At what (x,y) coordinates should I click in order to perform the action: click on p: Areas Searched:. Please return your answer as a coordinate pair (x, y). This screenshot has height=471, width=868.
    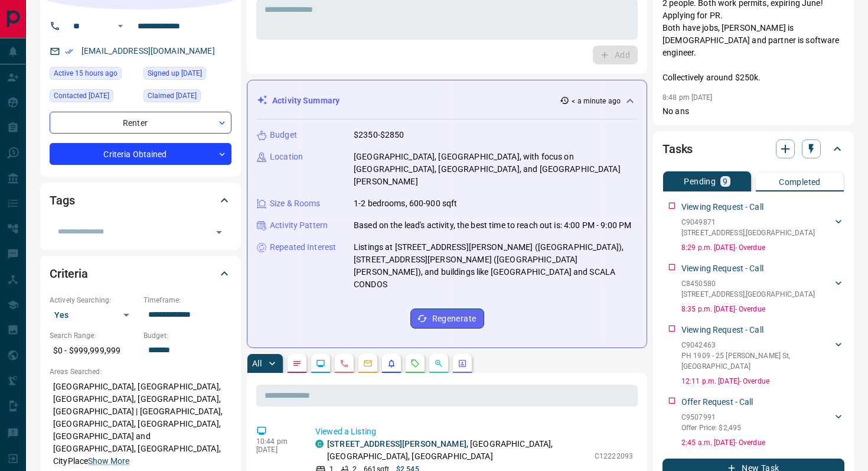
    Looking at the image, I should click on (140, 372).